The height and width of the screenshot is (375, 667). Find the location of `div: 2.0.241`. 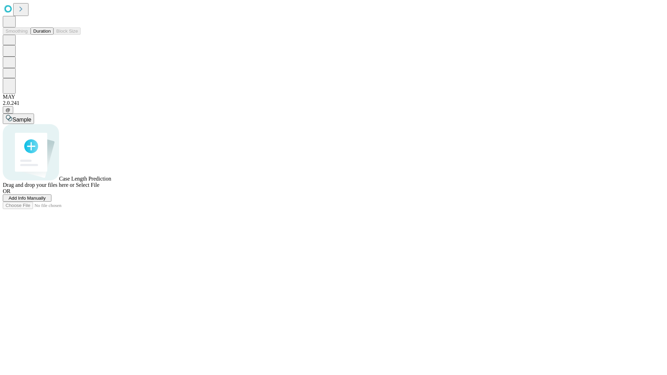

div: 2.0.241 is located at coordinates (334, 103).